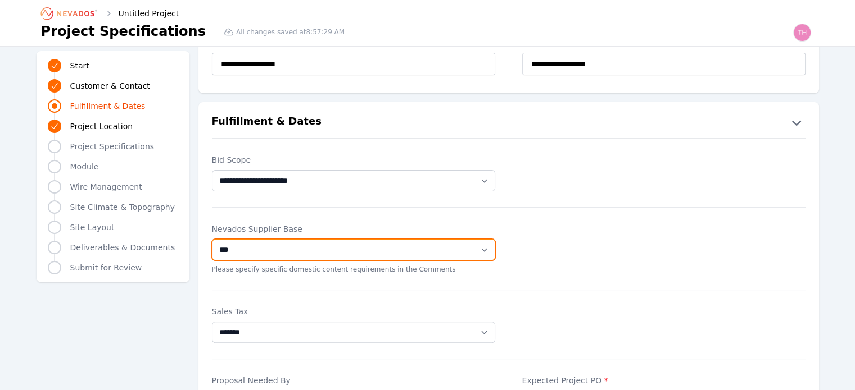  What do you see at coordinates (353, 312) in the screenshot?
I see `label: Sales Tax` at bounding box center [353, 312].